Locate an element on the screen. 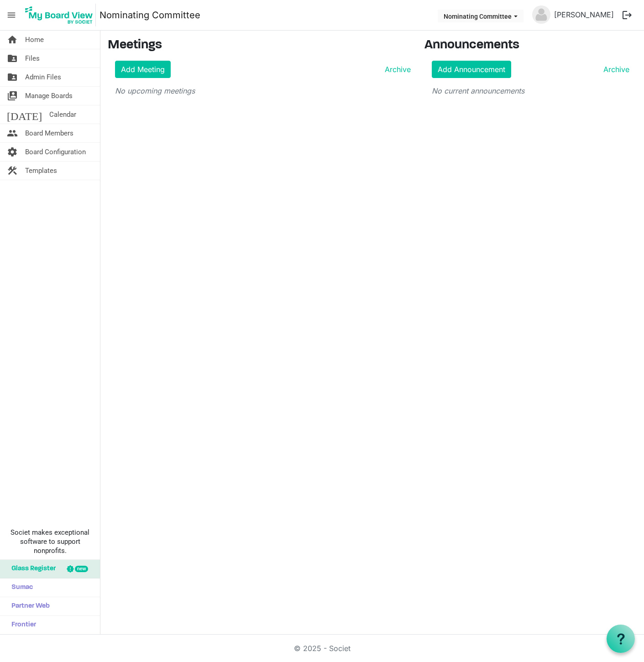 The image size is (644, 662). a: Nominating Committee is located at coordinates (150, 15).